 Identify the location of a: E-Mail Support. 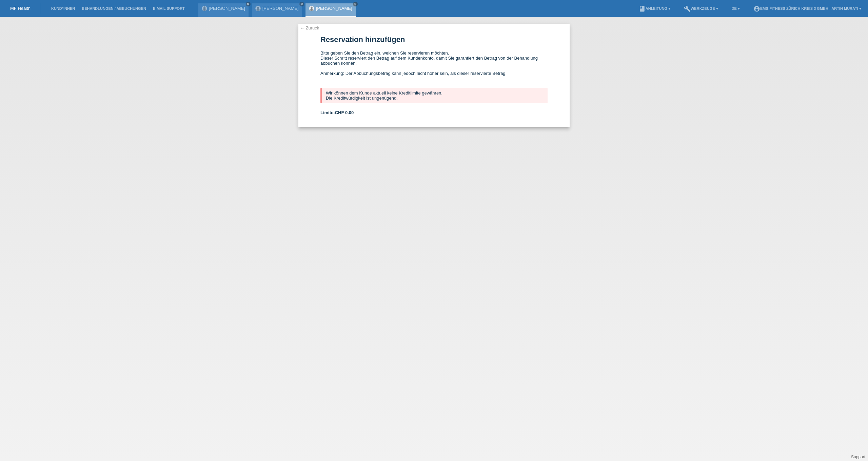
(169, 8).